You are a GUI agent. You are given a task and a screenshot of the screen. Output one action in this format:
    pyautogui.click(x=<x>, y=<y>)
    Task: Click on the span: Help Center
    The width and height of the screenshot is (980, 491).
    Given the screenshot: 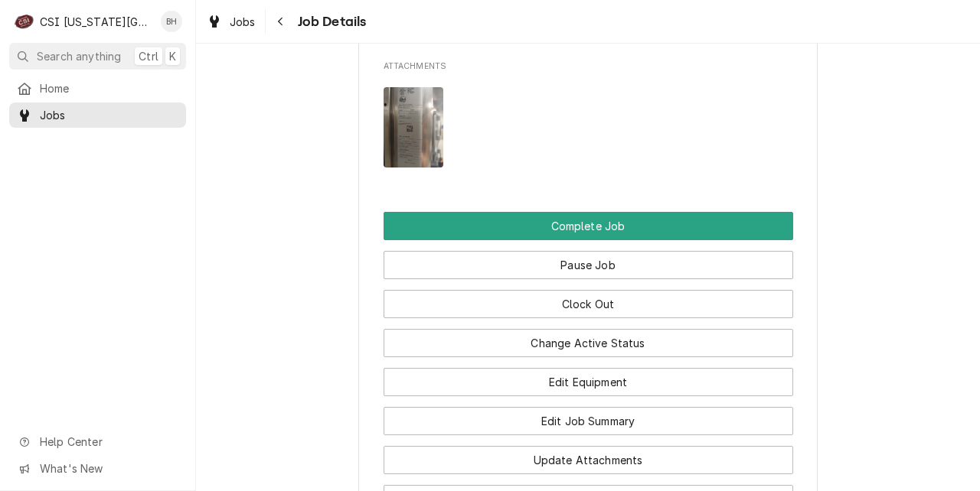 What is the action you would take?
    pyautogui.click(x=108, y=441)
    